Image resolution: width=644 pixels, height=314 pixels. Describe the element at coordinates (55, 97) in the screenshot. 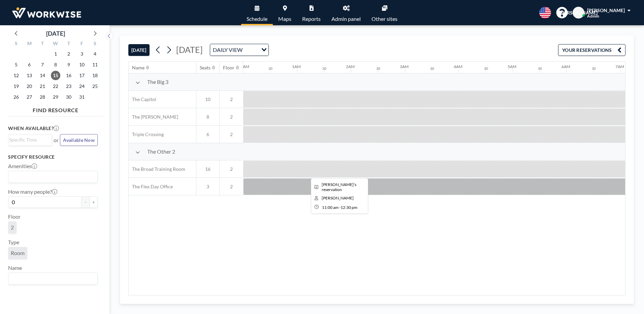

I see `span: Wednesday, October 29, 2025` at that location.